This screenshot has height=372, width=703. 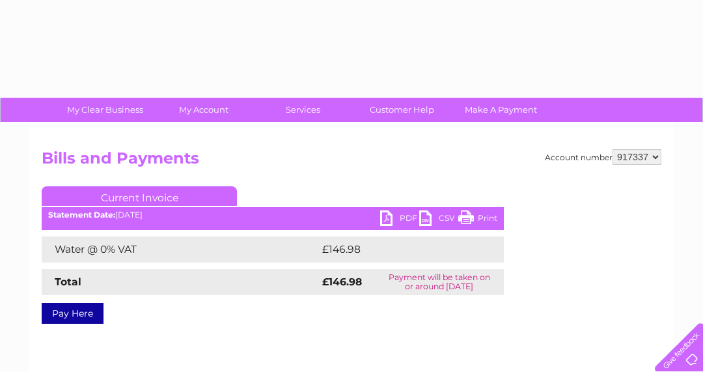 What do you see at coordinates (603, 157) in the screenshot?
I see `div: Account number` at bounding box center [603, 157].